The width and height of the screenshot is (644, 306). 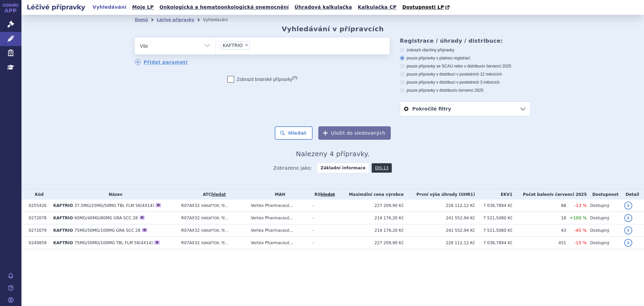 I want to click on th: RS, so click(x=323, y=195).